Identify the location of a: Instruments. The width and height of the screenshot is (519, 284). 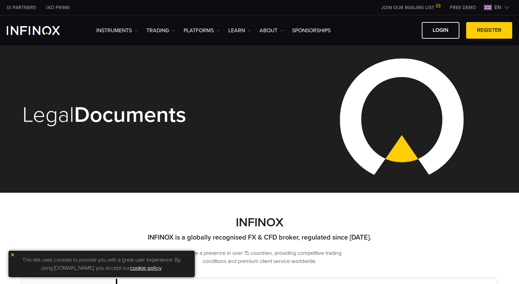
(117, 31).